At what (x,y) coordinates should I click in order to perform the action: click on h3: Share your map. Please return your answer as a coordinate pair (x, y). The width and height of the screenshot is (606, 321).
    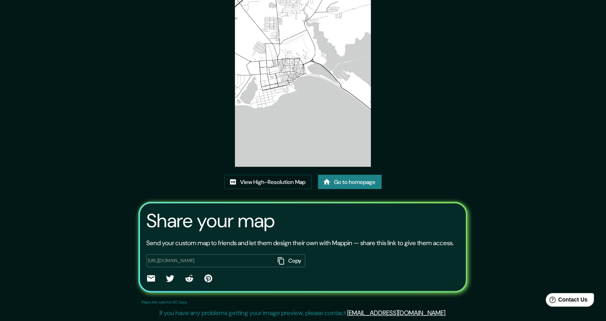
    Looking at the image, I should click on (210, 221).